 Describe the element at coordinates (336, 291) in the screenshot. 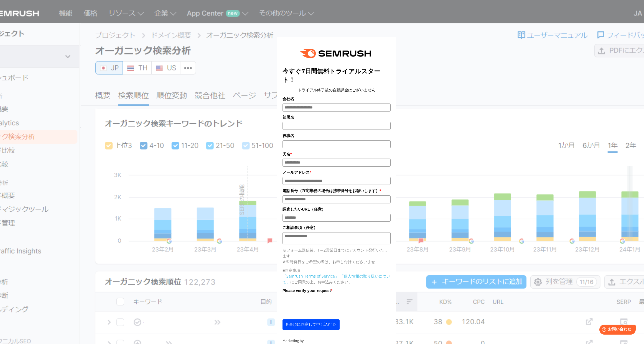

I see `label: Please verify your request` at that location.